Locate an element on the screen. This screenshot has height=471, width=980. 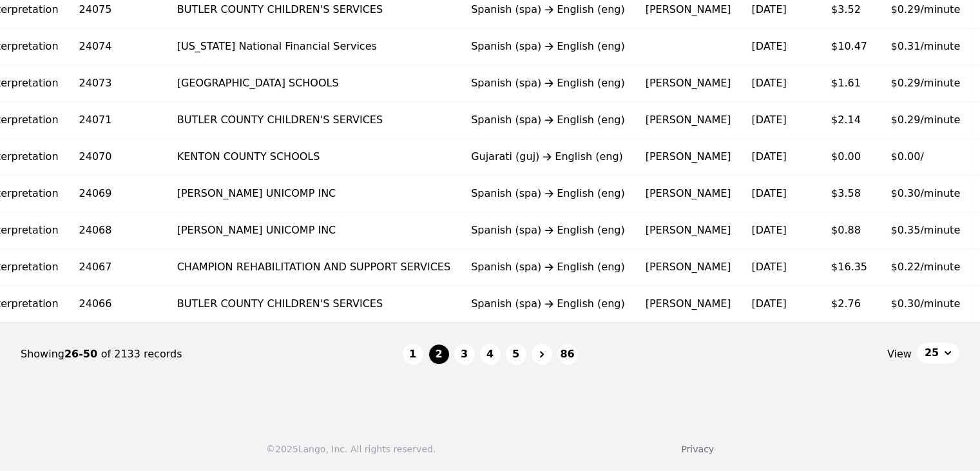
span: 26-50 is located at coordinates (82, 353).